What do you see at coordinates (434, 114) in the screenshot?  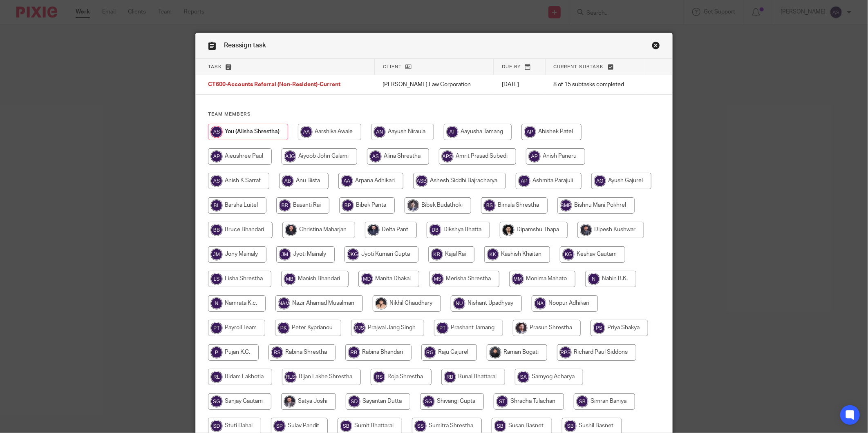 I see `h4: Team members` at bounding box center [434, 114].